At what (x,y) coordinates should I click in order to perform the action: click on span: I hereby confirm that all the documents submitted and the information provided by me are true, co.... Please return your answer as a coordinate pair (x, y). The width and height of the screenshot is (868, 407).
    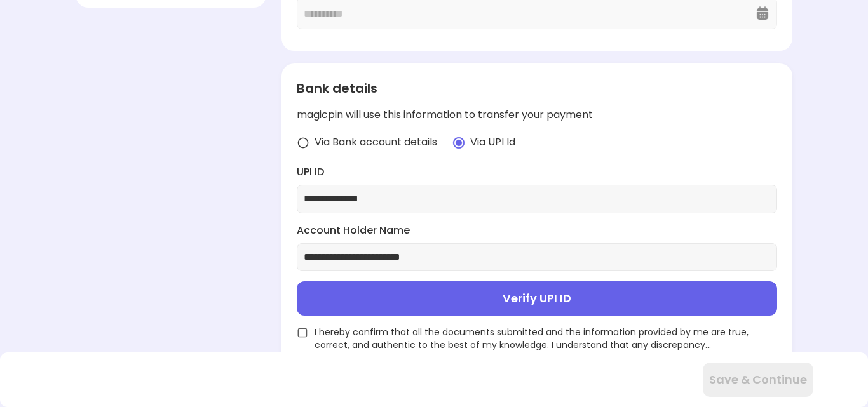
    Looking at the image, I should click on (546, 338).